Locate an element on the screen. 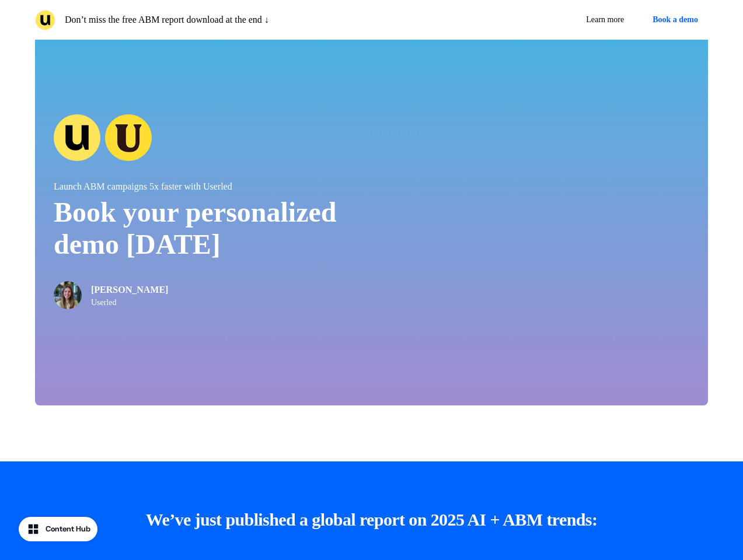 The image size is (743, 560). div: Content Hub is located at coordinates (68, 529).